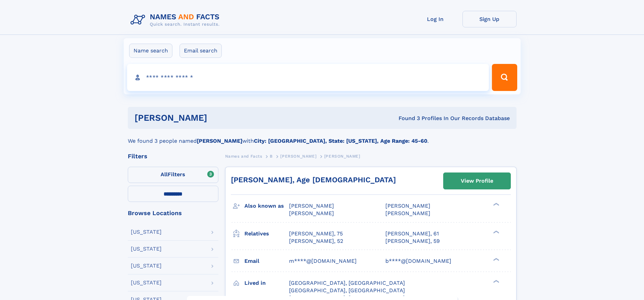 This screenshot has height=300, width=644. What do you see at coordinates (173, 213) in the screenshot?
I see `div: Browse Locations` at bounding box center [173, 213].